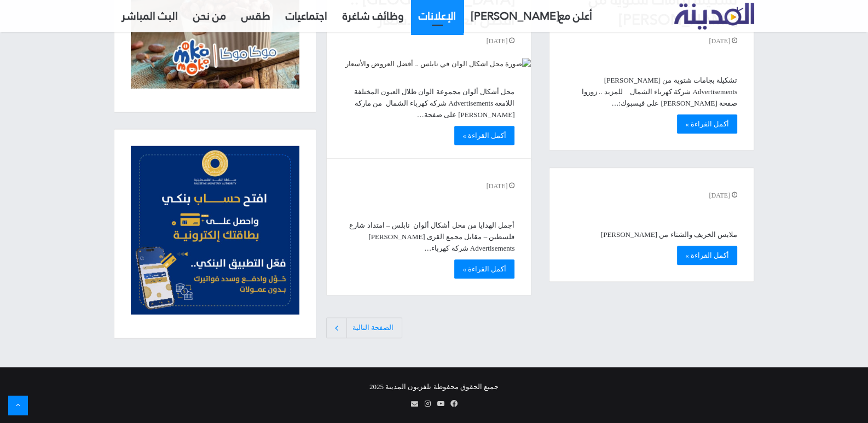  What do you see at coordinates (714, 17) in the screenshot?
I see `a: تلفزيون المدينة` at bounding box center [714, 17].